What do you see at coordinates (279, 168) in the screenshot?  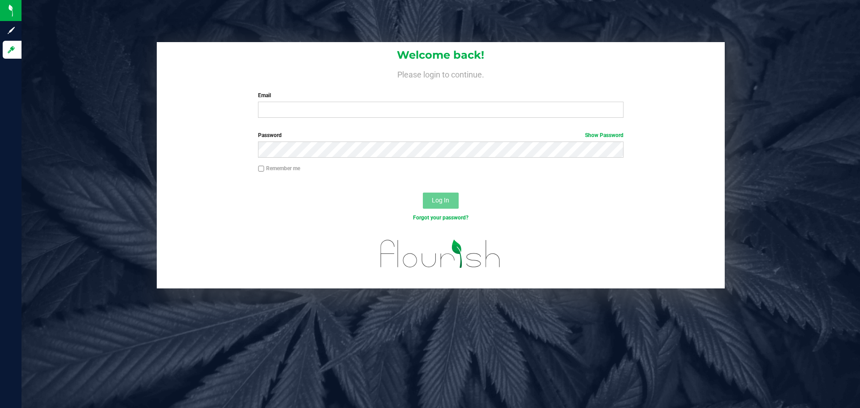 I see `label: Remember me` at bounding box center [279, 168].